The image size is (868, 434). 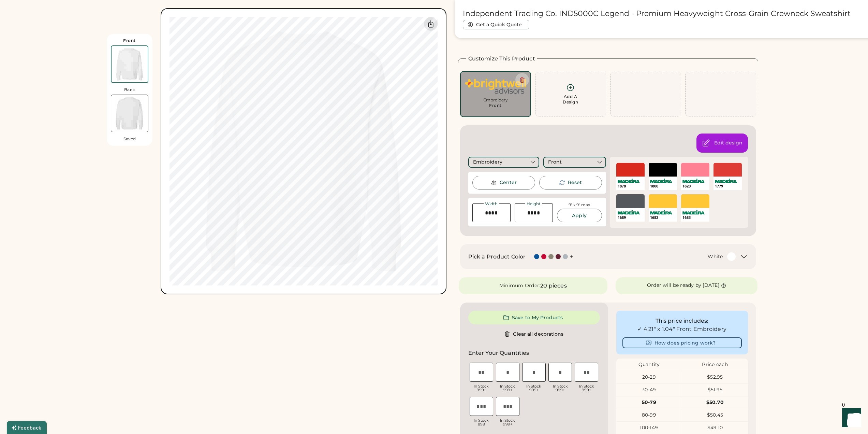 I want to click on button: How does pricing work?, so click(x=682, y=343).